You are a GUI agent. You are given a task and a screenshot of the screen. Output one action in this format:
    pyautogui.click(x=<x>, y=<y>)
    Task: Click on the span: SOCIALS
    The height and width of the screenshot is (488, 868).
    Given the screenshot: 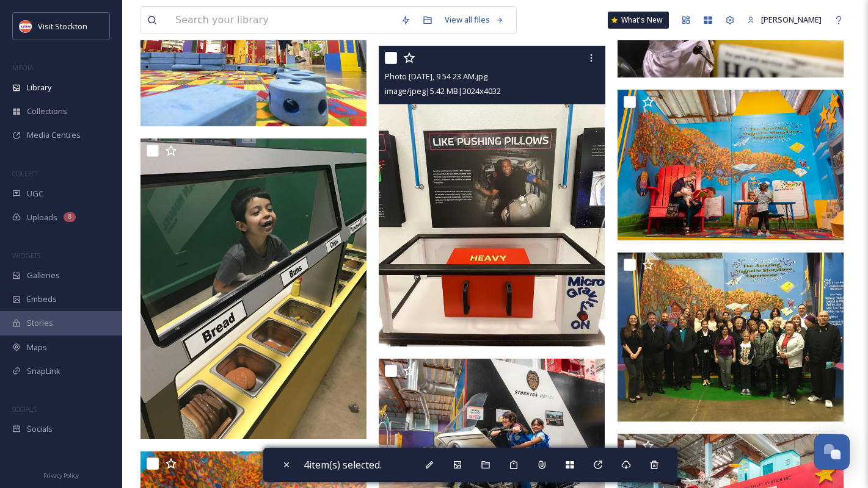 What is the action you would take?
    pyautogui.click(x=25, y=409)
    